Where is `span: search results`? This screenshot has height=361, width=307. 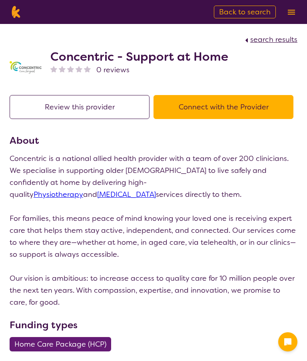
span: search results is located at coordinates (274, 40).